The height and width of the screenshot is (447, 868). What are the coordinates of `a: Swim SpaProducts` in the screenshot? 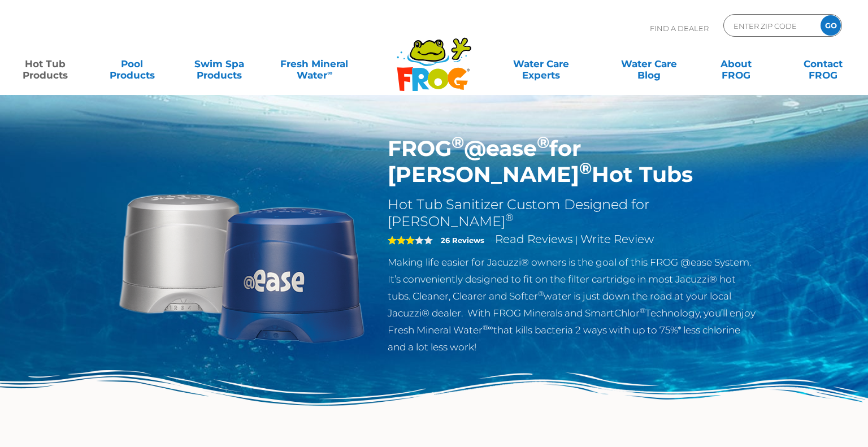 It's located at (219, 64).